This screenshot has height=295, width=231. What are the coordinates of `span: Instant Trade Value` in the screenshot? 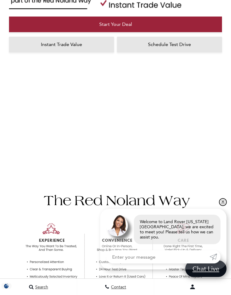 It's located at (61, 44).